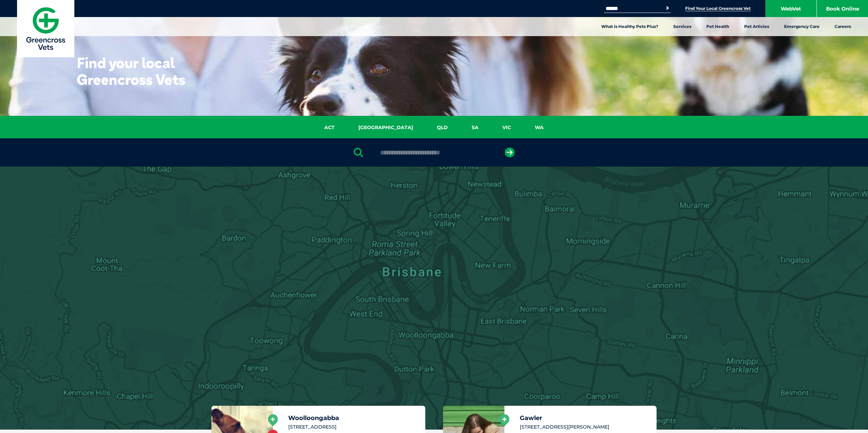  I want to click on a: Pet Health, so click(717, 27).